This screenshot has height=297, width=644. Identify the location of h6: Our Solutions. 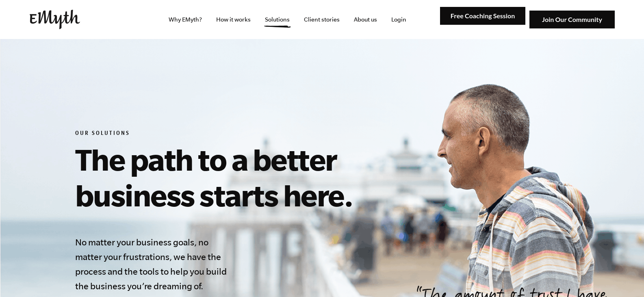
(260, 134).